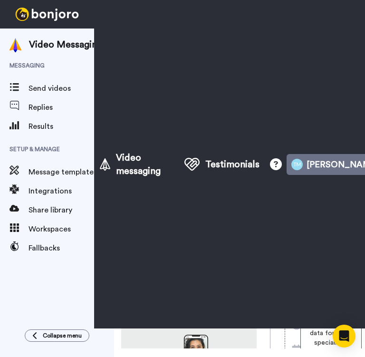 The width and height of the screenshot is (365, 357). What do you see at coordinates (62, 336) in the screenshot?
I see `span: Collapse menu` at bounding box center [62, 336].